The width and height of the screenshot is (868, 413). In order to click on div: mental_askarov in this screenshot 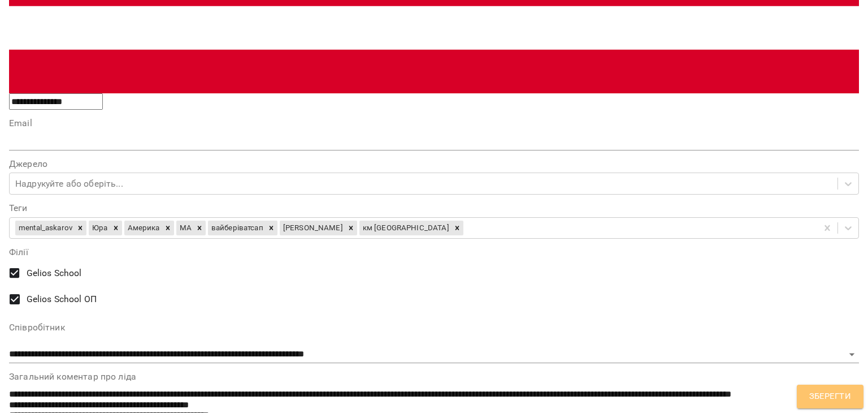, I will do `click(45, 228)`.